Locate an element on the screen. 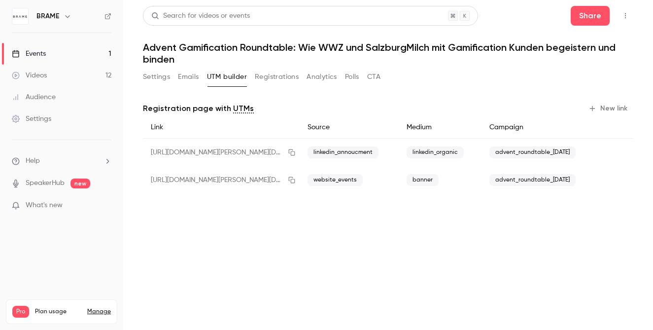 Image resolution: width=653 pixels, height=330 pixels. div: Videos is located at coordinates (29, 75).